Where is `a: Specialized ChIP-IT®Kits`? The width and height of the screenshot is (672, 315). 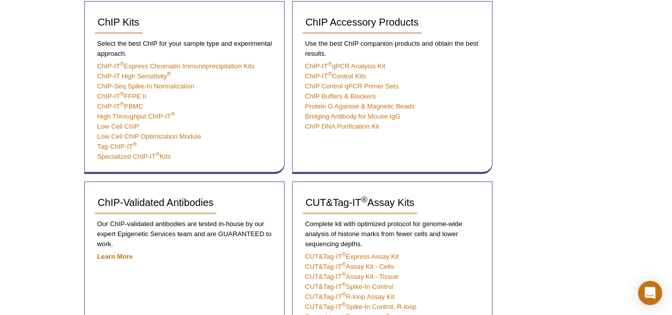 a: Specialized ChIP-IT®Kits is located at coordinates (134, 156).